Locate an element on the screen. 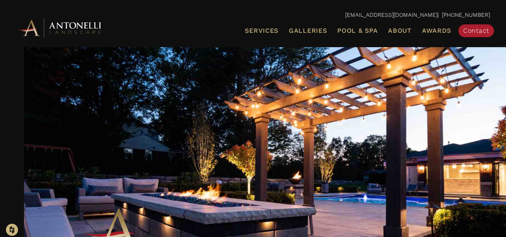  span: Awards is located at coordinates (436, 30).